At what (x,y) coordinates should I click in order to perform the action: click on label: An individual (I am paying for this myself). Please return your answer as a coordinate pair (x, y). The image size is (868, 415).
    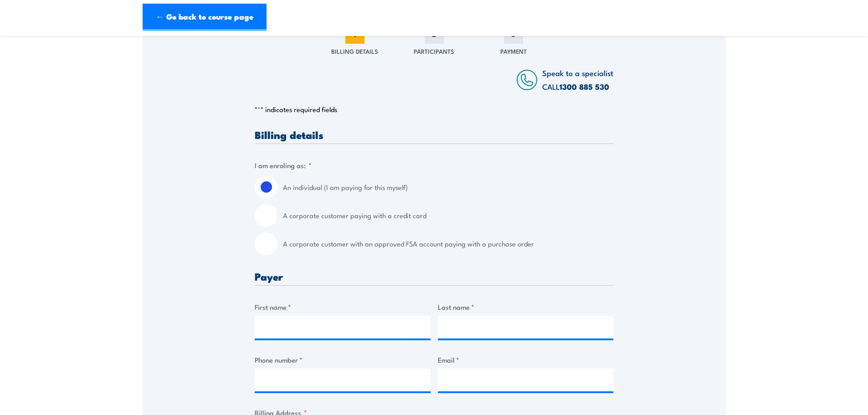
    Looking at the image, I should click on (448, 187).